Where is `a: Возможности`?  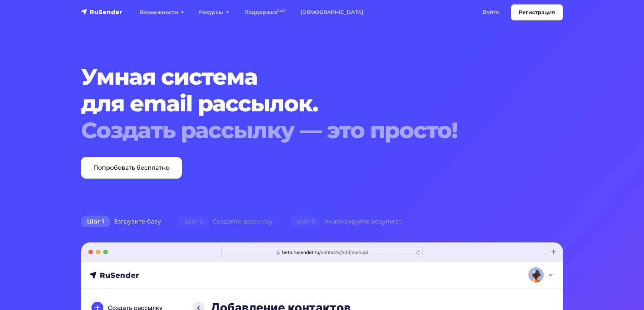
a: Возможности is located at coordinates (161, 12).